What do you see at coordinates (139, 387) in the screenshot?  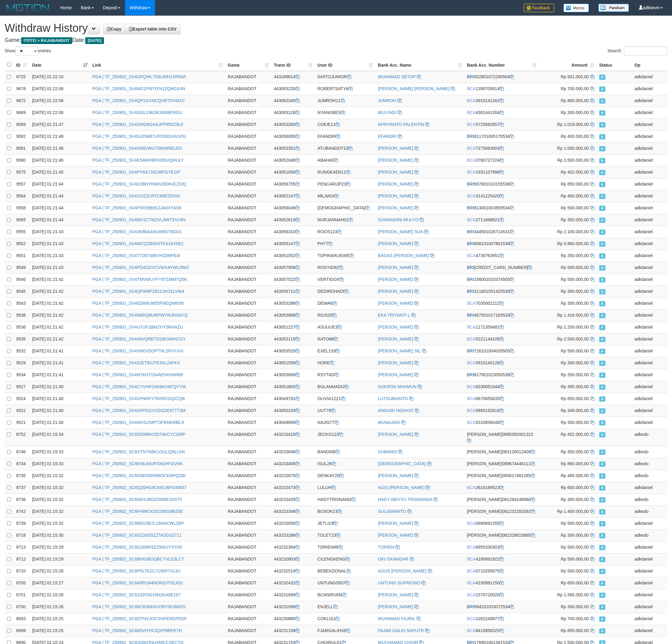 I see `a: PGA | TF_250901_SV4CYVHFGW4IKX6FQYYM` at bounding box center [139, 387].